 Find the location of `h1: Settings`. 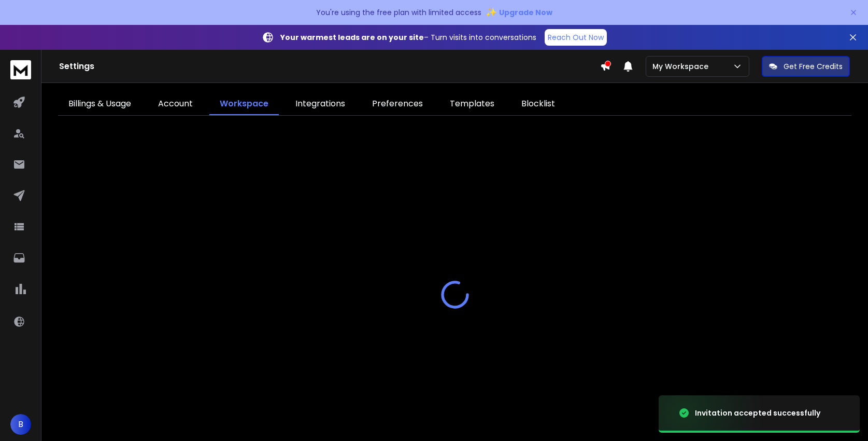

h1: Settings is located at coordinates (329, 66).